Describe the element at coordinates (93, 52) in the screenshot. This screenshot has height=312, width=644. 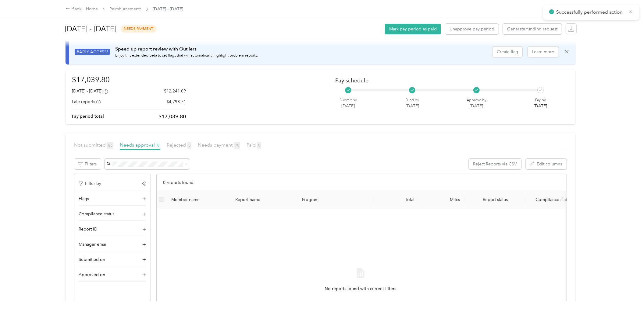
I see `span: EARLY ACCESS!` at that location.